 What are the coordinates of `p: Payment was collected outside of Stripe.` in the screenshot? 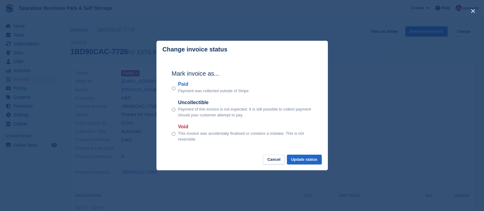 It's located at (214, 91).